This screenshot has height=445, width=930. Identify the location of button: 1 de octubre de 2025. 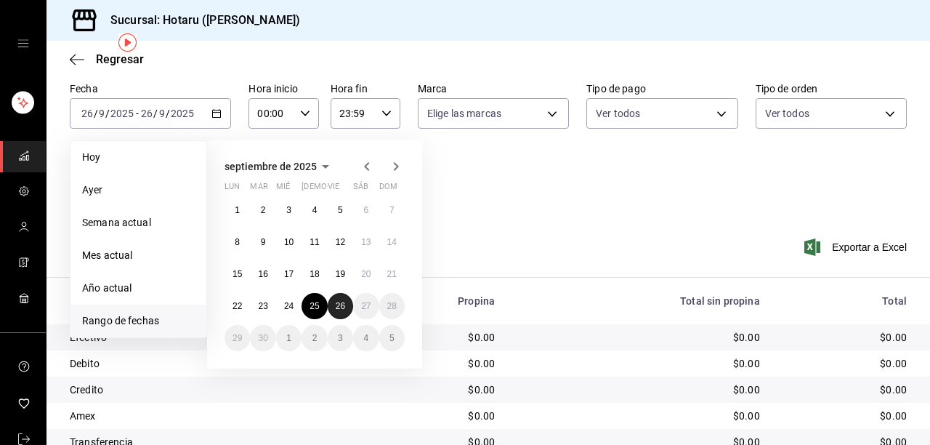
(288, 338).